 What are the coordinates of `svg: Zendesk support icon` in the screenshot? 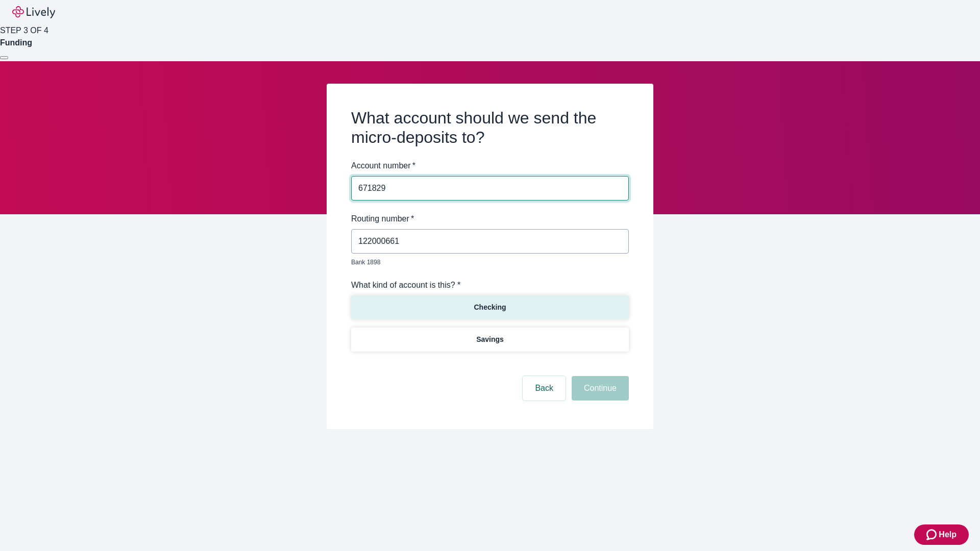 It's located at (932, 535).